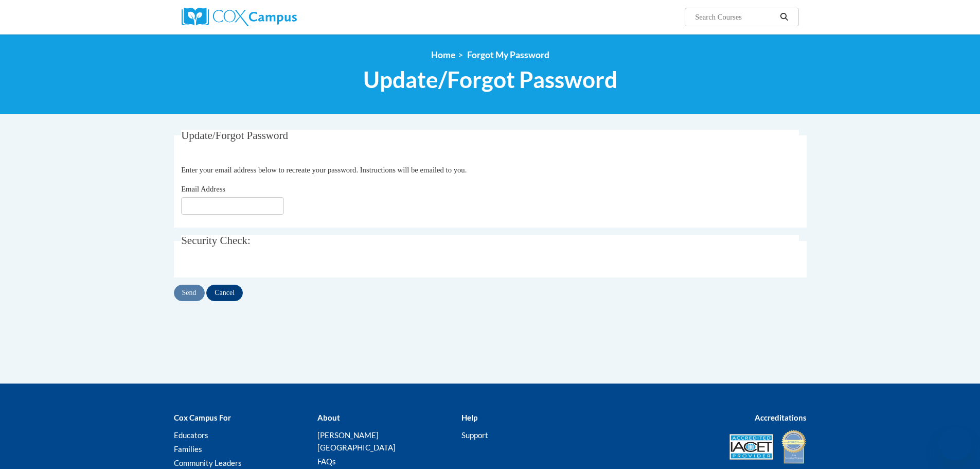  I want to click on b: About, so click(328, 417).